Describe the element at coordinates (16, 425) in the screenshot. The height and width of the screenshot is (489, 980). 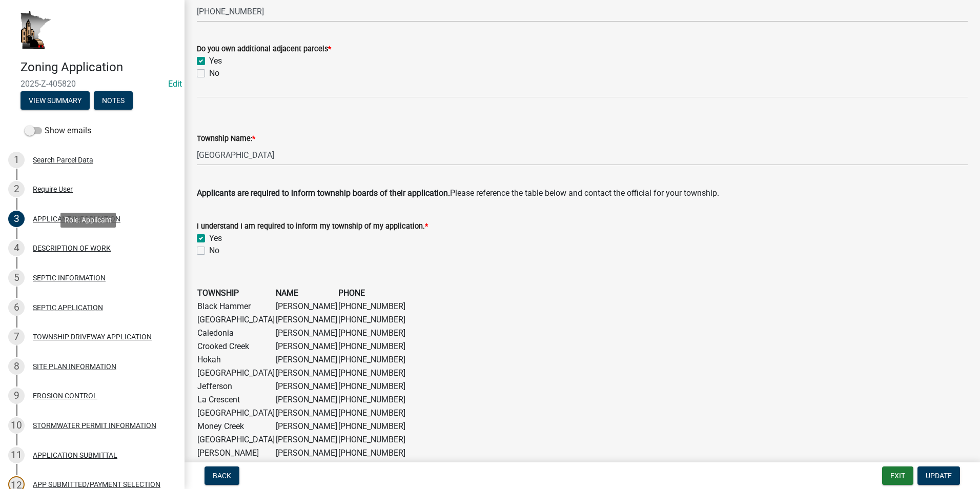
I see `div: 10` at that location.